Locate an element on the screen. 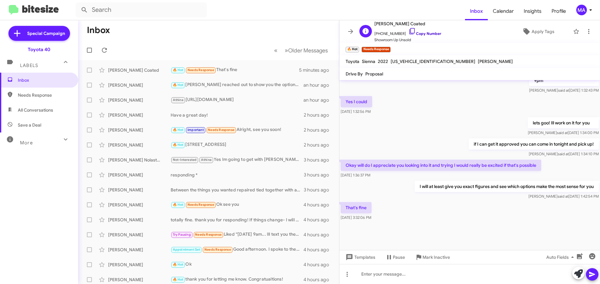 This screenshot has width=600, height=284. span: Appointment Set is located at coordinates (186, 250).